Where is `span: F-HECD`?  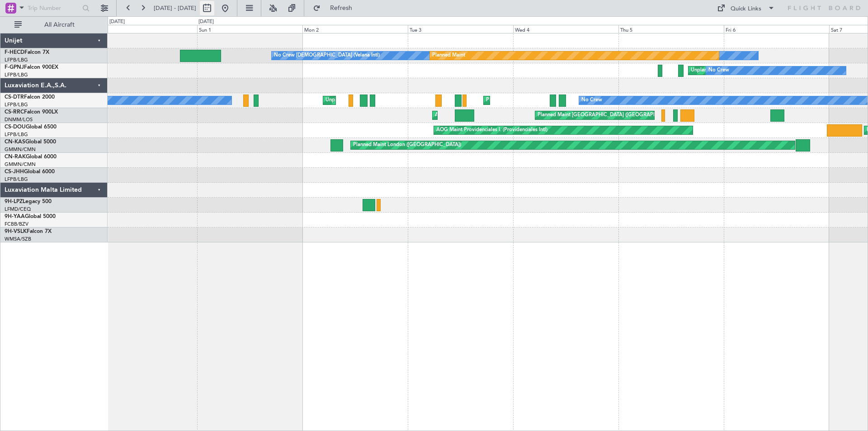
span: F-HECD is located at coordinates (14, 52).